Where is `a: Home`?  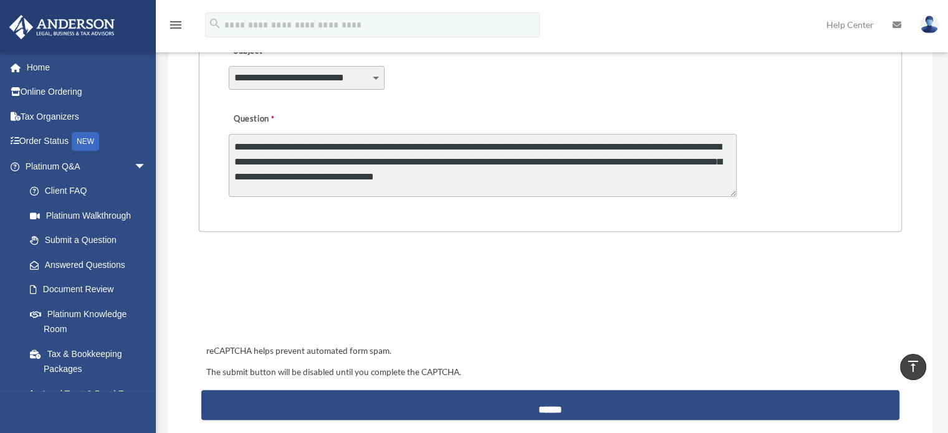 a: Home is located at coordinates (87, 67).